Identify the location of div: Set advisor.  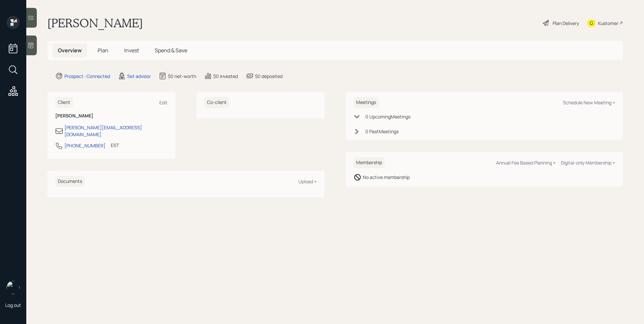
(139, 76).